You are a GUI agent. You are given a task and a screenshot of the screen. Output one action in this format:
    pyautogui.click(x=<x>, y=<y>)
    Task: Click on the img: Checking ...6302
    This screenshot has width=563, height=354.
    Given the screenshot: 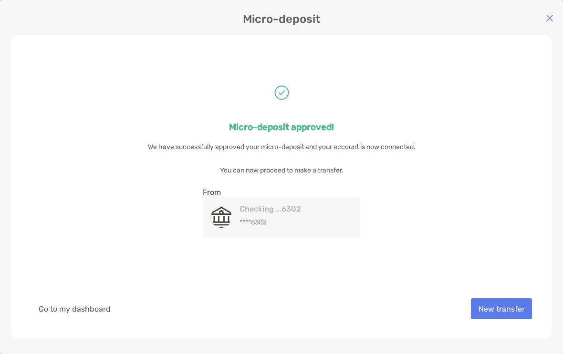 What is the action you would take?
    pyautogui.click(x=221, y=217)
    